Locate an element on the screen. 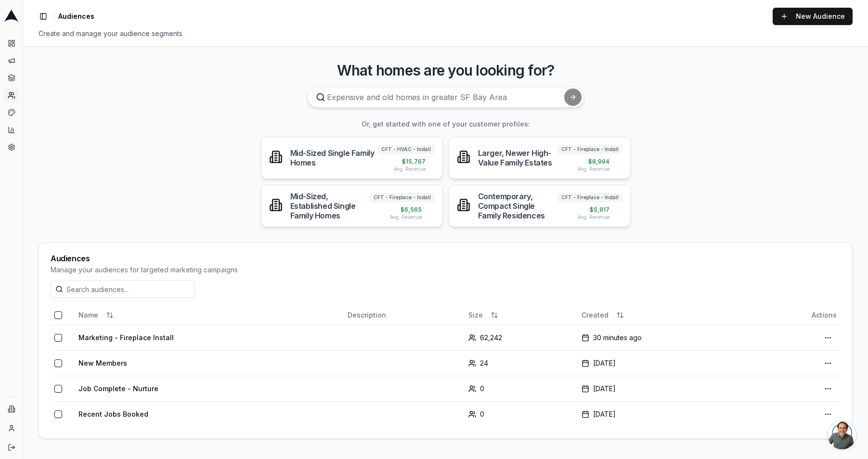 Image resolution: width=868 pixels, height=459 pixels. span: $ 15,767 is located at coordinates (413, 162).